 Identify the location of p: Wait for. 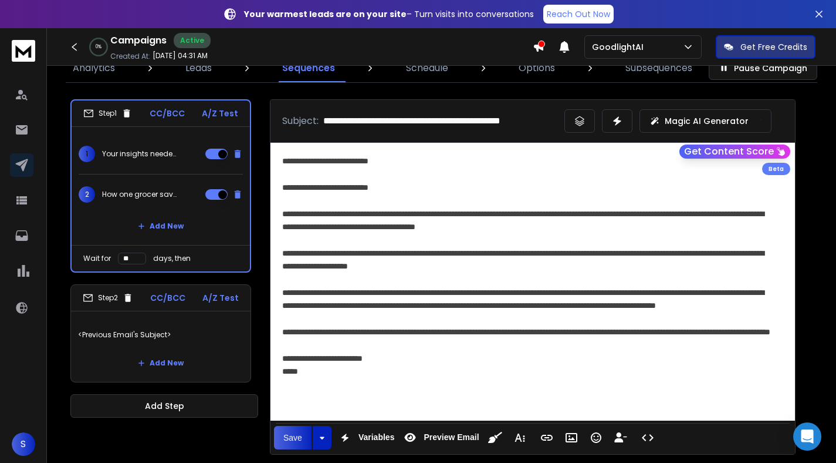
(97, 258).